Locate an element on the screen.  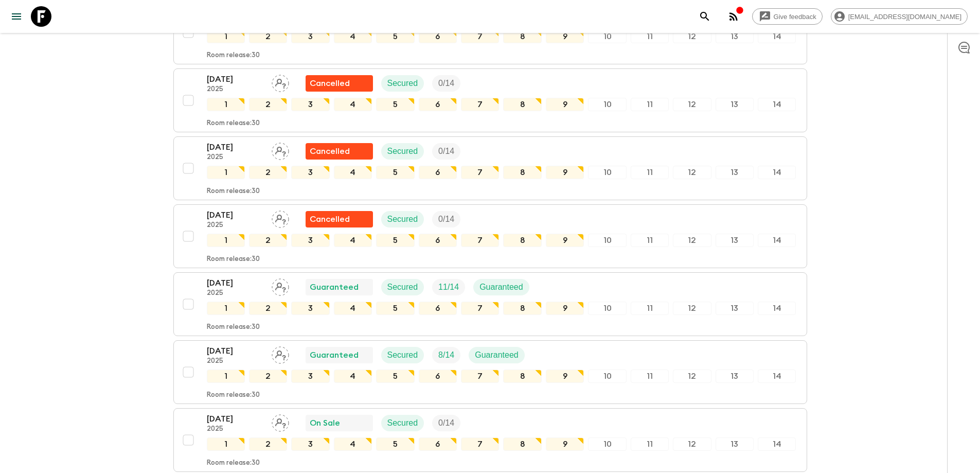
p: Cancelled is located at coordinates (330, 219).